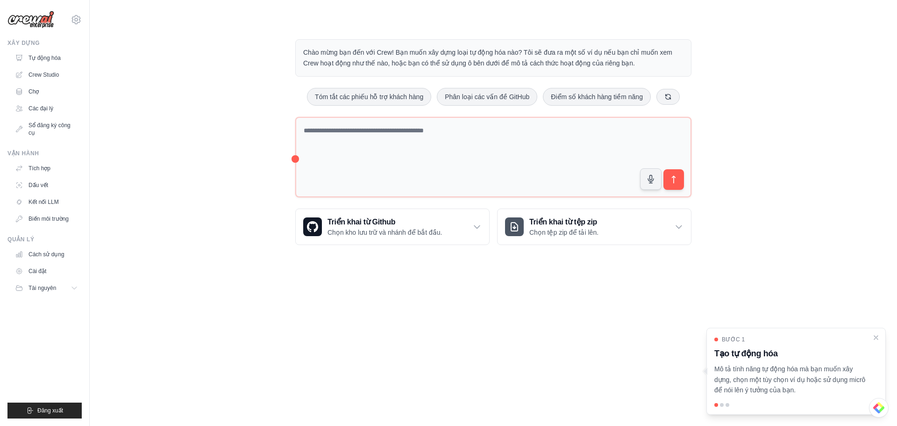 The image size is (897, 426). What do you see at coordinates (487, 97) in the screenshot?
I see `font: Phân loại các vấn đề GitHub` at bounding box center [487, 97].